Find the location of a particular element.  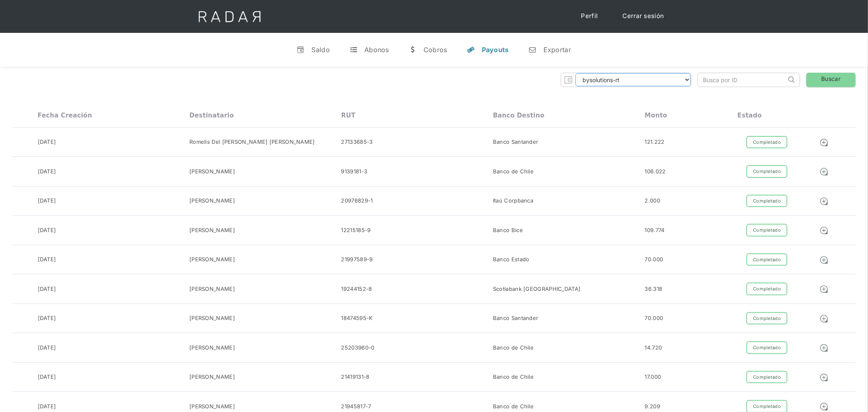

div: 20976829-1 is located at coordinates (357, 201).